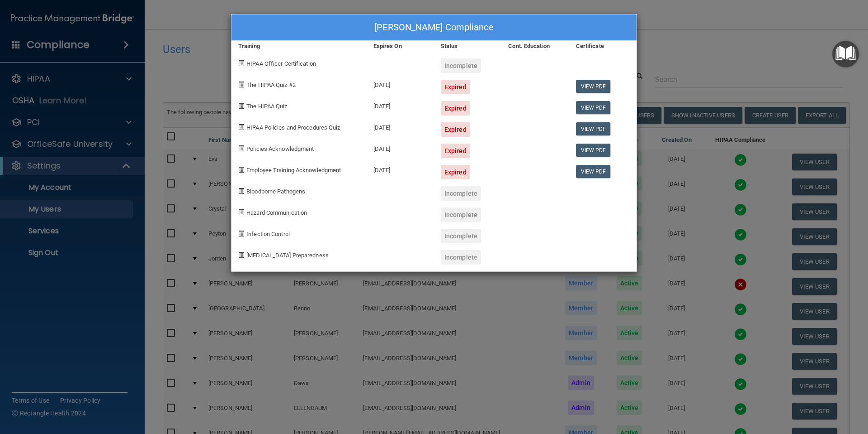 This screenshot has width=868, height=434. What do you see at coordinates (271, 84) in the screenshot?
I see `span: The HIPAA Quiz #2` at bounding box center [271, 84].